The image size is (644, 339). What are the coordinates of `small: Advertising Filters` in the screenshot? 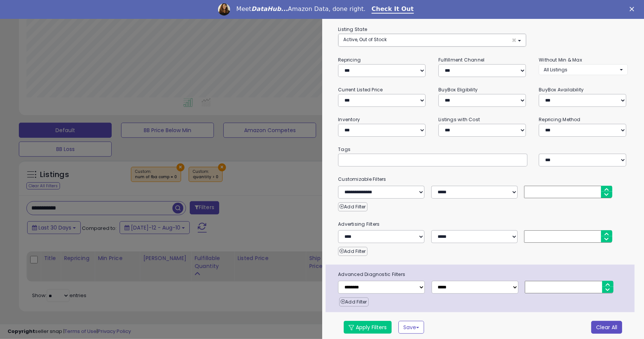 It's located at (483, 224).